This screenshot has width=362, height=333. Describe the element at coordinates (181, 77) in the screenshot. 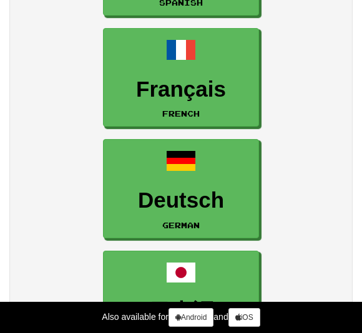

I see `a: FrançaisFrench` at that location.